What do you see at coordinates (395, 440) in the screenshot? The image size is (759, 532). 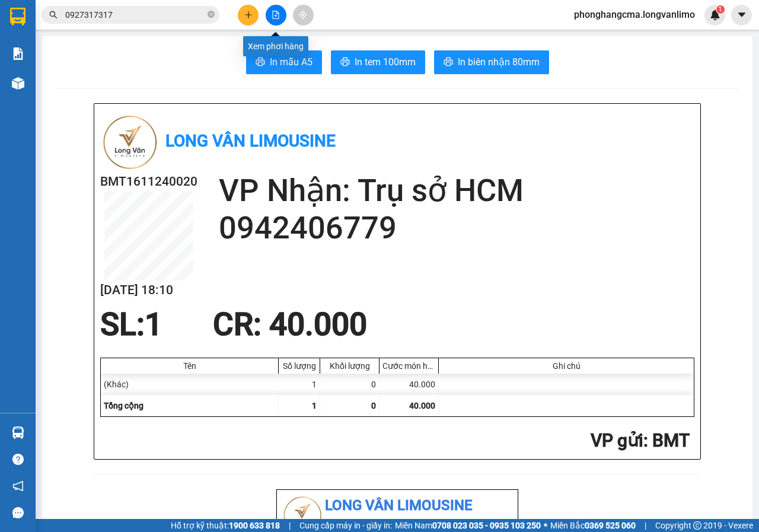 I see `h2: : BMT` at bounding box center [395, 440].